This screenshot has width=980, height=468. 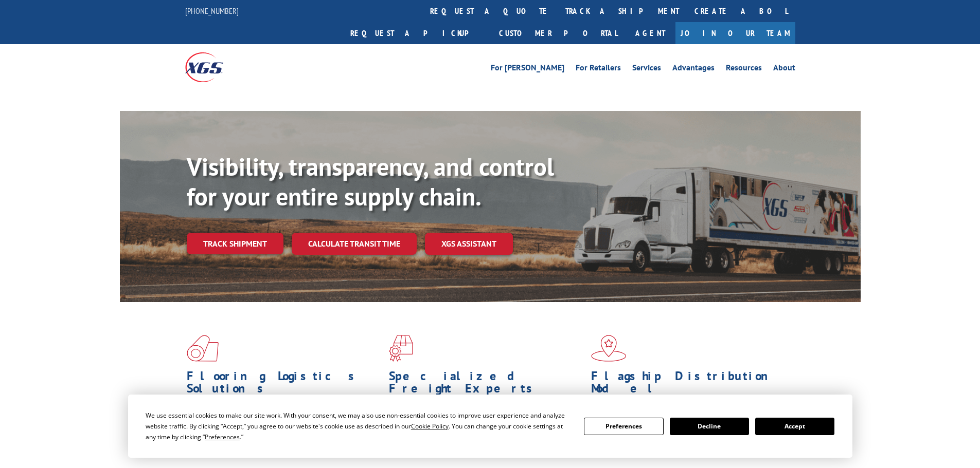 I want to click on a: For Retailers, so click(x=598, y=69).